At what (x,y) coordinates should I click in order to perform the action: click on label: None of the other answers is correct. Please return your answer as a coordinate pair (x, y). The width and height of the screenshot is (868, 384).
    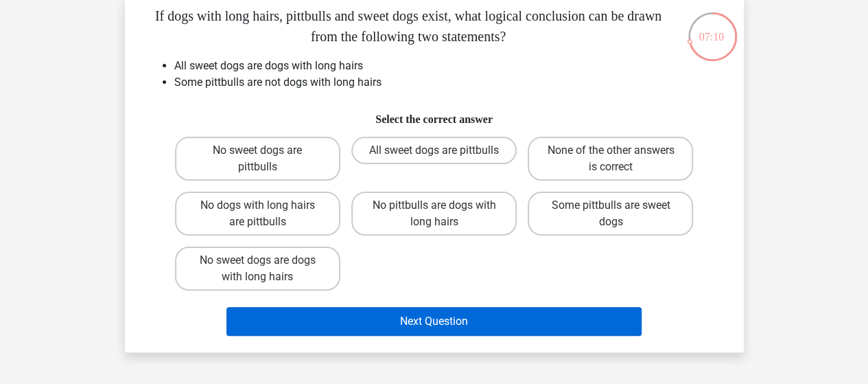
    Looking at the image, I should click on (610, 158).